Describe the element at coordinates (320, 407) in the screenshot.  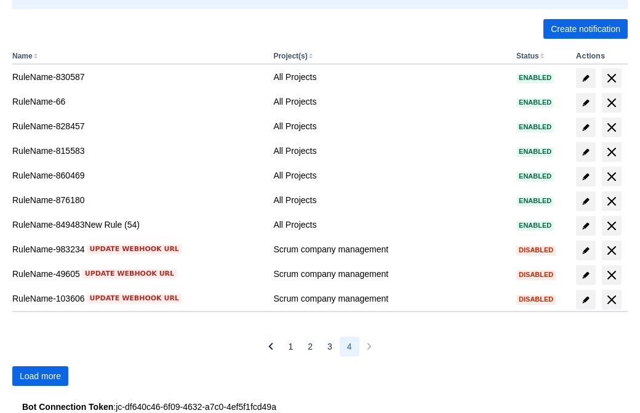
I see `div: : jc-df640c46-6f09-4632-a7c0-4ef5f1fcd49a` at that location.